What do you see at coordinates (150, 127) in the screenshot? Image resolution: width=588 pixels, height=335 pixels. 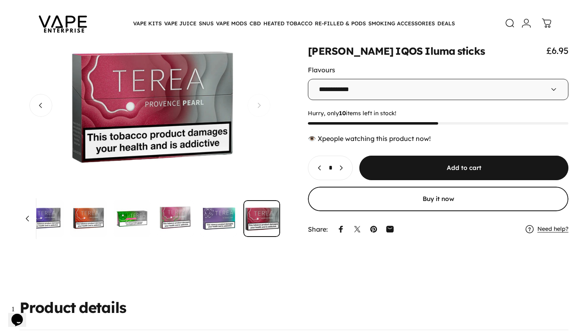 I see `media-gallery: Gallery Viewer` at bounding box center [150, 127].